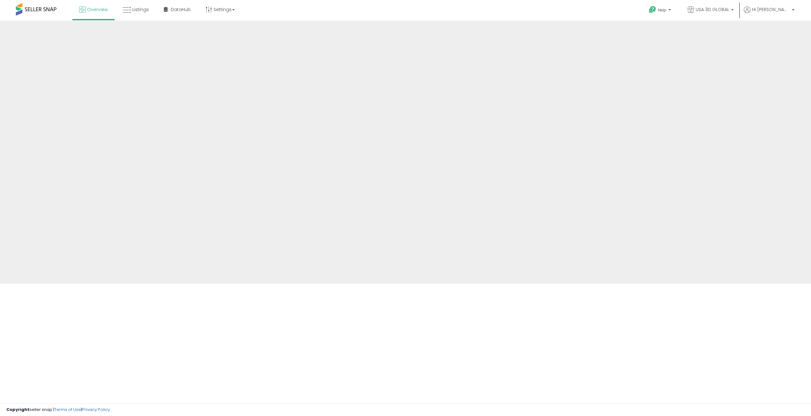 The image size is (811, 416). What do you see at coordinates (97, 10) in the screenshot?
I see `span: Overview` at bounding box center [97, 10].